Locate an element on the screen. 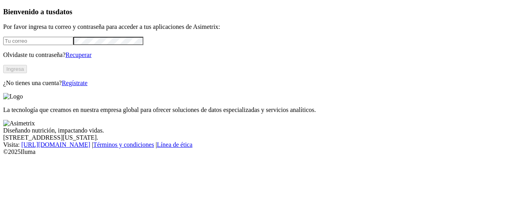 The image size is (507, 218). h3: Bienvenido a tus is located at coordinates (254, 12).